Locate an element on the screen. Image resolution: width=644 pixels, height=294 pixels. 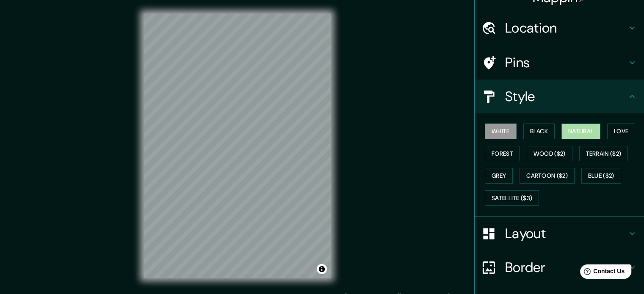
h4: Location is located at coordinates (566, 28).